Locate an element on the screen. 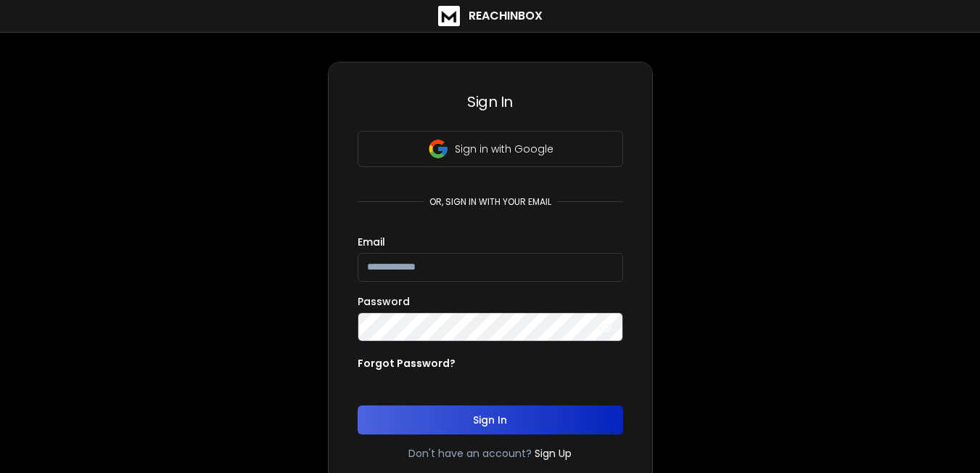 This screenshot has height=473, width=980. p: Don't have an account? is located at coordinates (470, 453).